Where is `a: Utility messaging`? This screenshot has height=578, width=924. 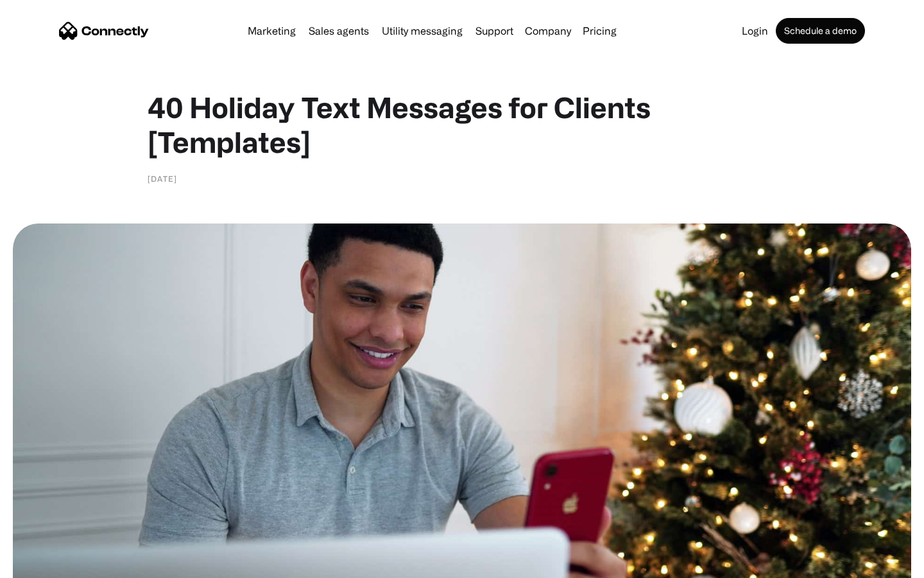 a: Utility messaging is located at coordinates (422, 30).